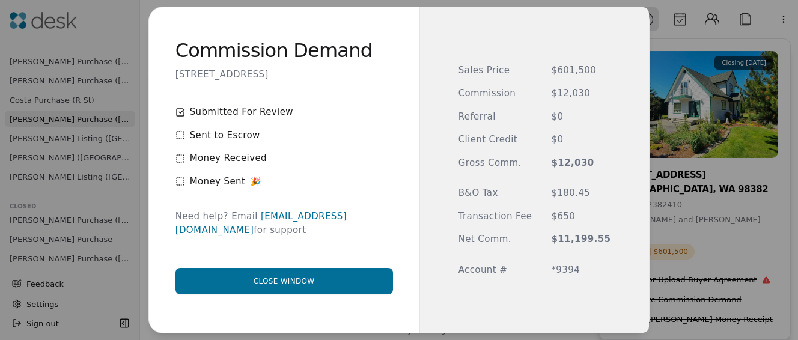 The height and width of the screenshot is (340, 798). Describe the element at coordinates (580, 239) in the screenshot. I see `span: $11,199.55` at that location.